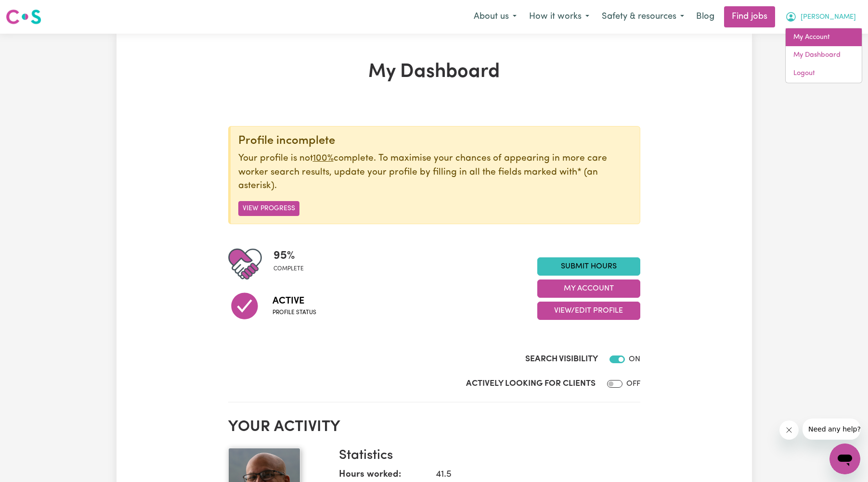 This screenshot has width=868, height=482. Describe the element at coordinates (562, 359) in the screenshot. I see `label: Search Visibility` at that location.